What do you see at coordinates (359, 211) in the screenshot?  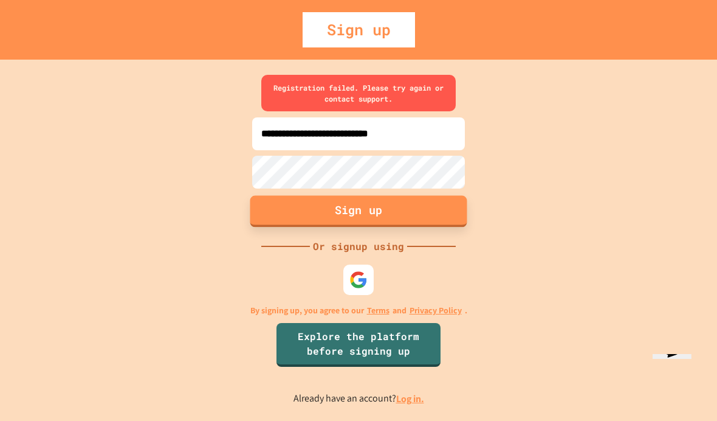 I see `button: Sign up` at bounding box center [359, 211].